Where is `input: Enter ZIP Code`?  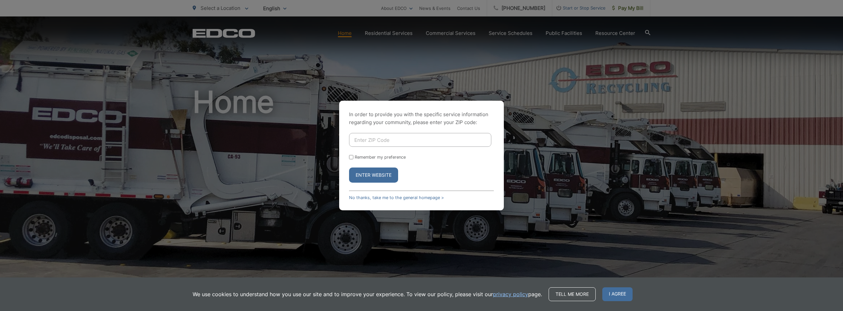 input: Enter ZIP Code is located at coordinates (420, 140).